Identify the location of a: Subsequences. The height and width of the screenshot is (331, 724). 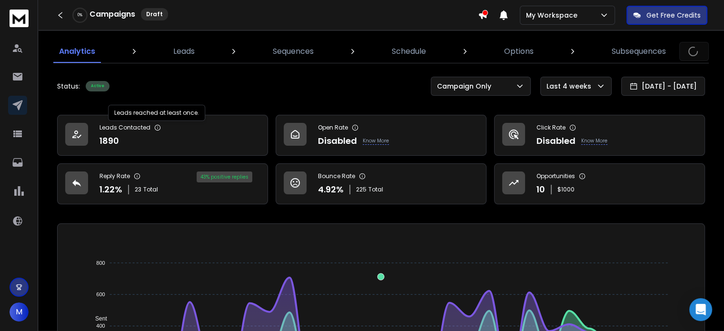
(639, 51).